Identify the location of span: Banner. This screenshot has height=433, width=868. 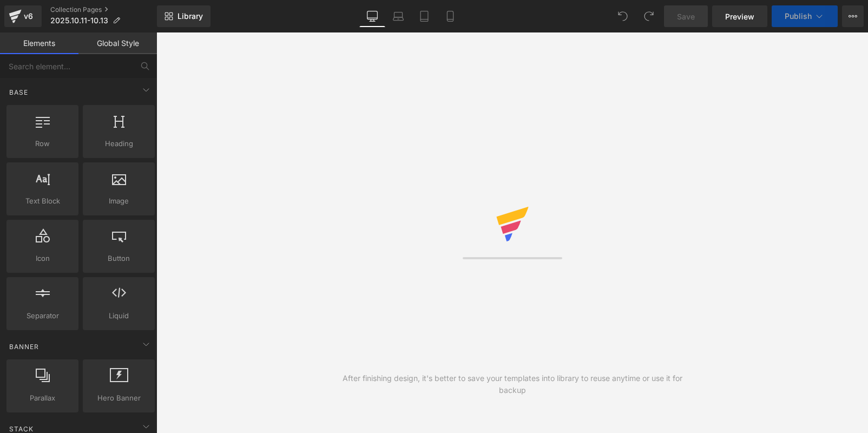
(24, 346).